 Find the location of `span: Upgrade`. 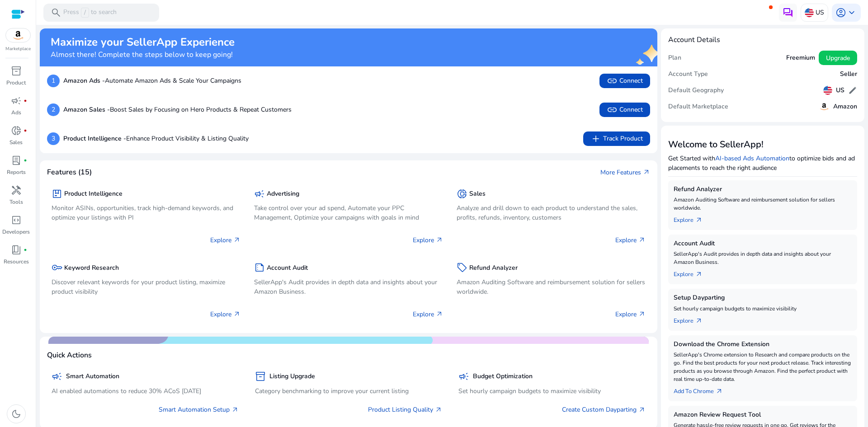

span: Upgrade is located at coordinates (838, 58).